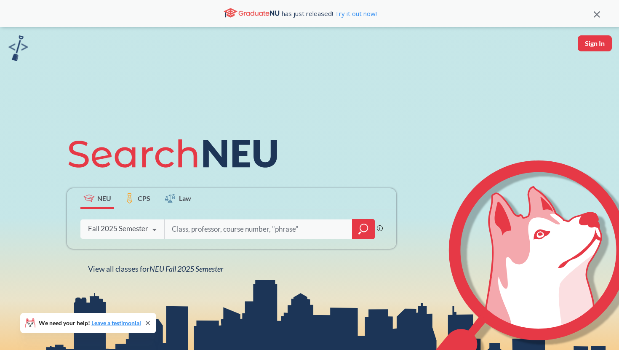 This screenshot has height=350, width=619. What do you see at coordinates (186, 269) in the screenshot?
I see `span: NEU Fall 2025 Semester` at bounding box center [186, 269].